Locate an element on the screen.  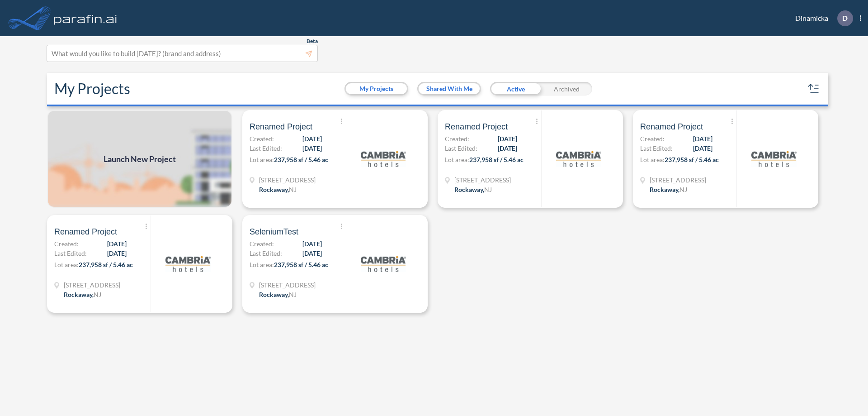
div: Archived is located at coordinates (566, 89).